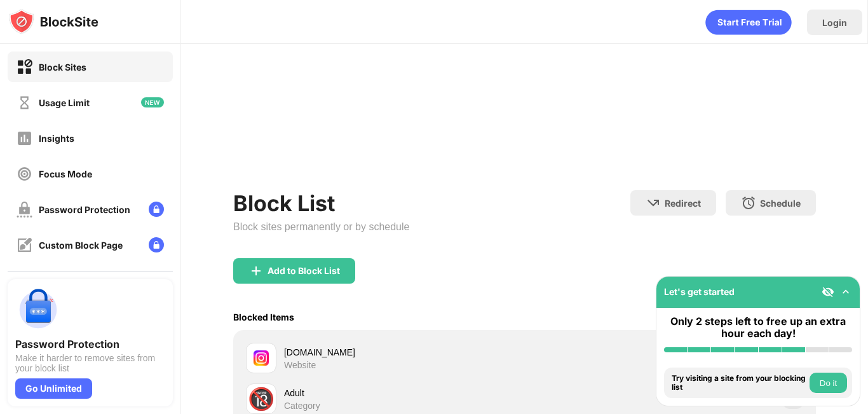 The image size is (868, 414). Describe the element at coordinates (63, 67) in the screenshot. I see `div: Block Sites` at that location.